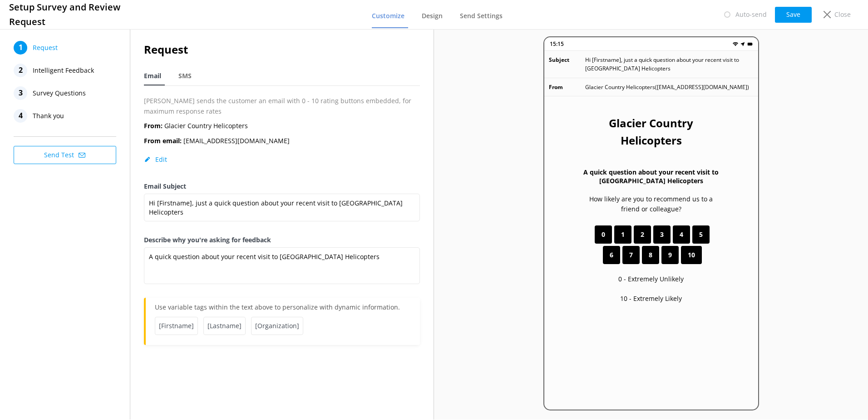  Describe the element at coordinates (21, 48) in the screenshot. I see `div: 1` at that location.